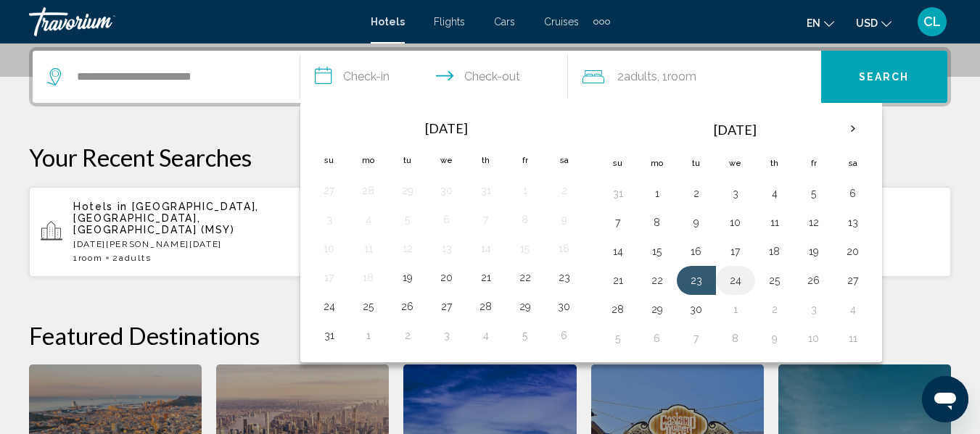 The width and height of the screenshot is (980, 434). Describe the element at coordinates (853, 129) in the screenshot. I see `button: Next month` at that location.